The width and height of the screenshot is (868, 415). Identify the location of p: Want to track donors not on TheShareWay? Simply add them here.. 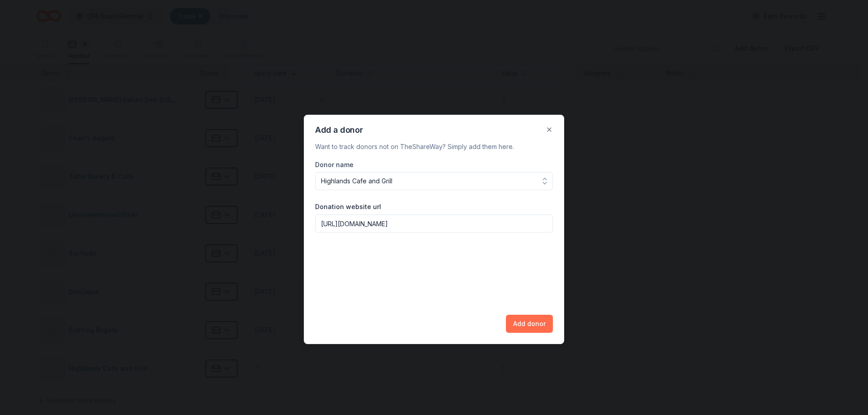
(434, 147).